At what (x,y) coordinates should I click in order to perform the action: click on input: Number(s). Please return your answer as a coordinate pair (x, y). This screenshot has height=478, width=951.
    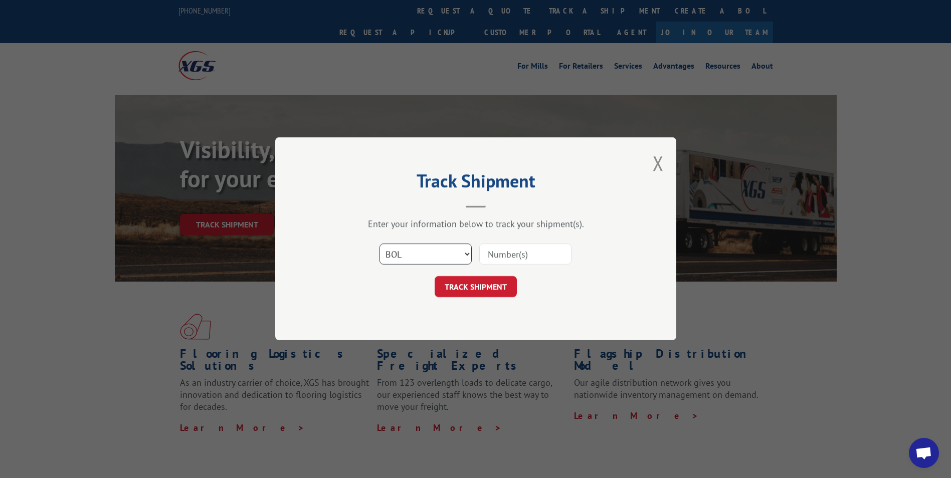
    Looking at the image, I should click on (526, 255).